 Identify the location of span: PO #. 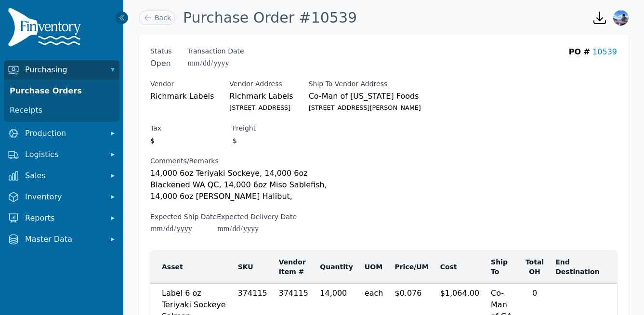
(580, 52).